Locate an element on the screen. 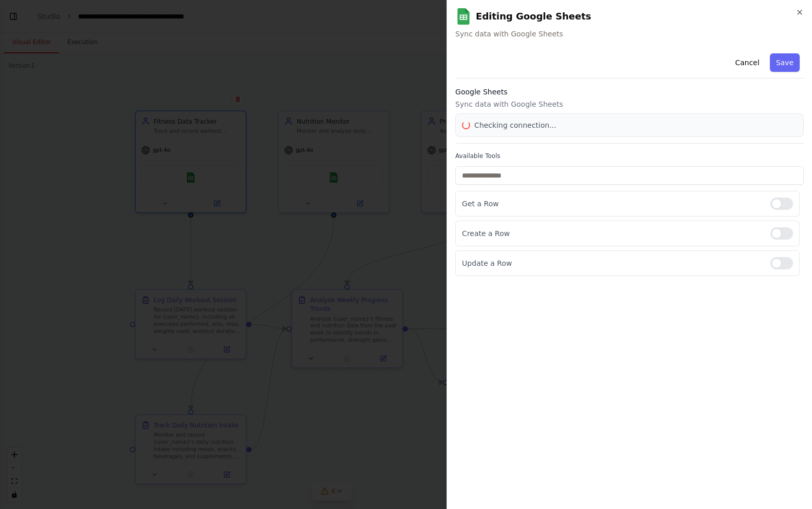  img: Google Sheets is located at coordinates (463, 16).